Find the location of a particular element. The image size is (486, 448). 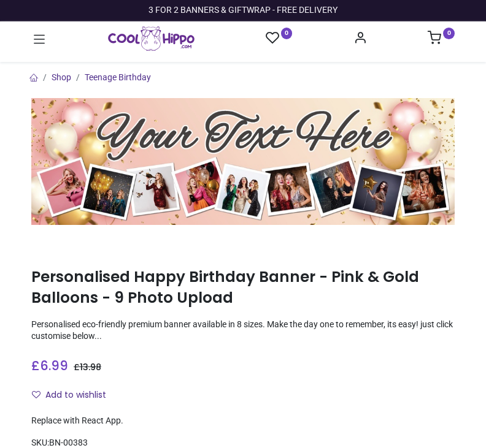

span: Logo of Cool Hippo is located at coordinates (151, 39).